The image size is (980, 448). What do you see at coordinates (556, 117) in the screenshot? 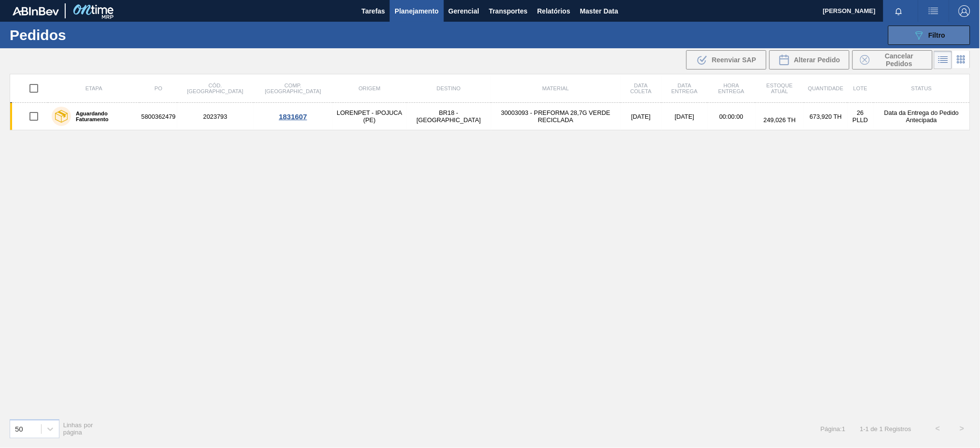
I see `td: 30003093 - PREFORMA 28,7G VERDE RECICLADA` at bounding box center [556, 117].